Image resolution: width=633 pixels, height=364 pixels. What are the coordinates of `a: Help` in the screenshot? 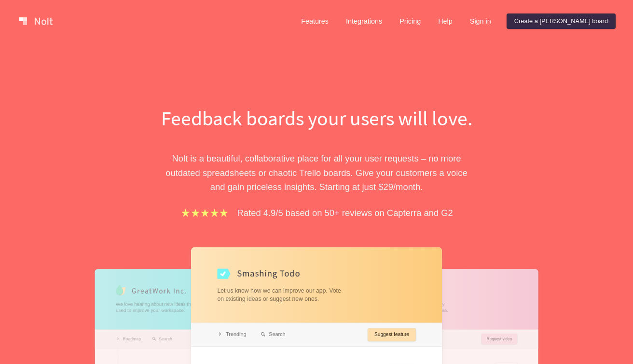 It's located at (445, 21).